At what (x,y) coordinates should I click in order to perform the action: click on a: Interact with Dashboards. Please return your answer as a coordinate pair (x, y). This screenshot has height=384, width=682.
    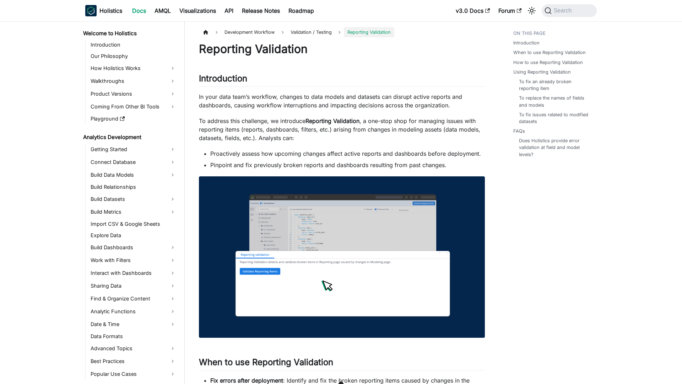
    Looking at the image, I should click on (133, 273).